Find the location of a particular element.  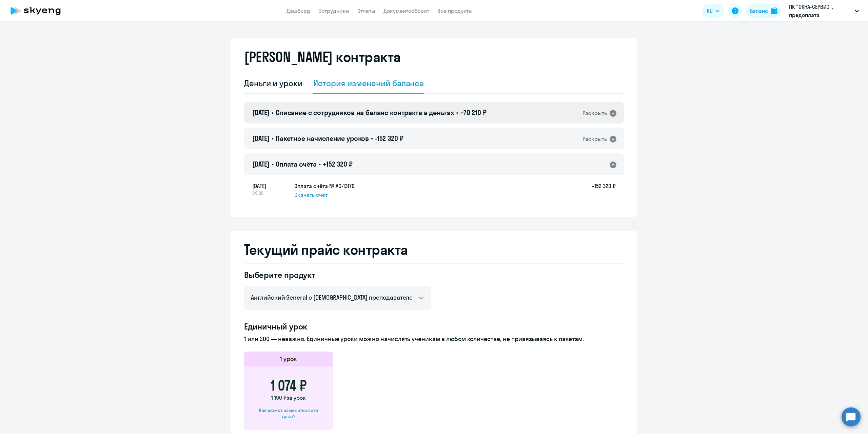

a: Балансbalance is located at coordinates (763, 11).